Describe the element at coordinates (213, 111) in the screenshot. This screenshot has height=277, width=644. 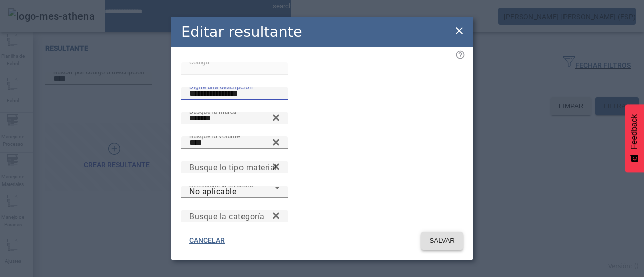
I see `mat-label: Busque la marca` at that location.